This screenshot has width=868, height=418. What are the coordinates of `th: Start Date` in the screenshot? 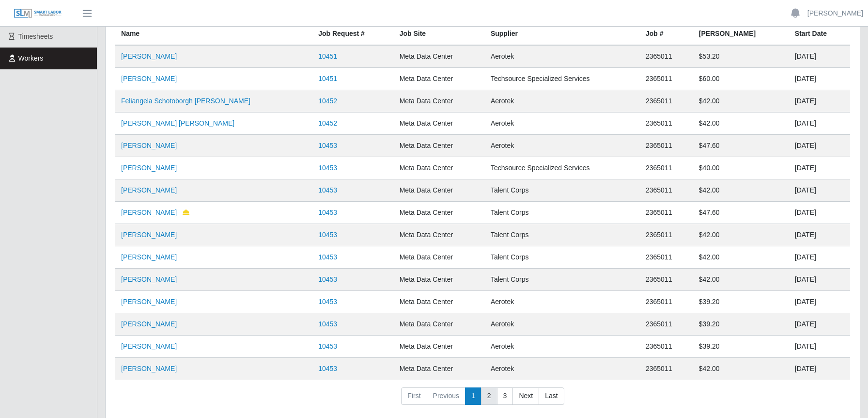 It's located at (819, 34).